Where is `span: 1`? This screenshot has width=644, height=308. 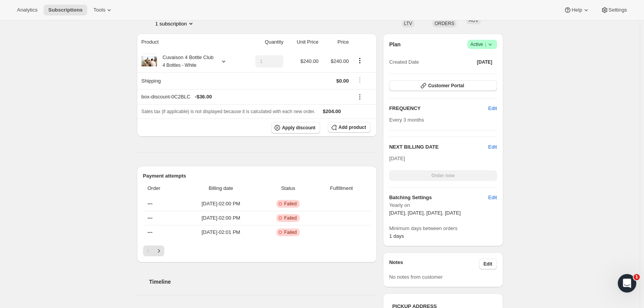
span: 1 is located at coordinates (636, 277).